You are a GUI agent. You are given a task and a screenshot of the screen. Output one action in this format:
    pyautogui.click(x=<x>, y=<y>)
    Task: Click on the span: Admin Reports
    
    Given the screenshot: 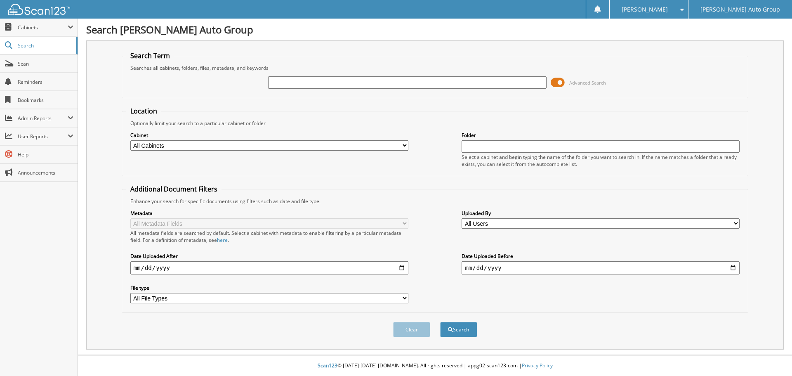 What is the action you would take?
    pyautogui.click(x=42, y=118)
    